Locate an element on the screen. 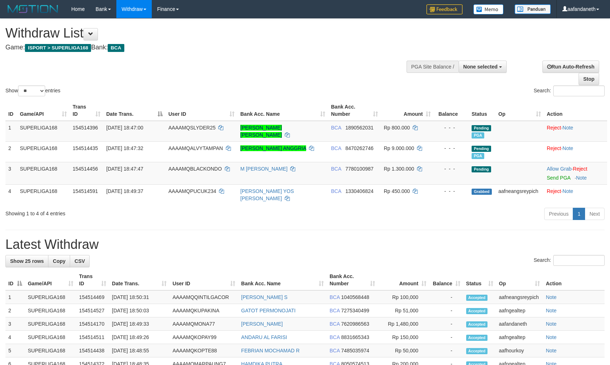 This screenshot has height=365, width=610. td: AAAAMQMONA77 is located at coordinates (204, 324).